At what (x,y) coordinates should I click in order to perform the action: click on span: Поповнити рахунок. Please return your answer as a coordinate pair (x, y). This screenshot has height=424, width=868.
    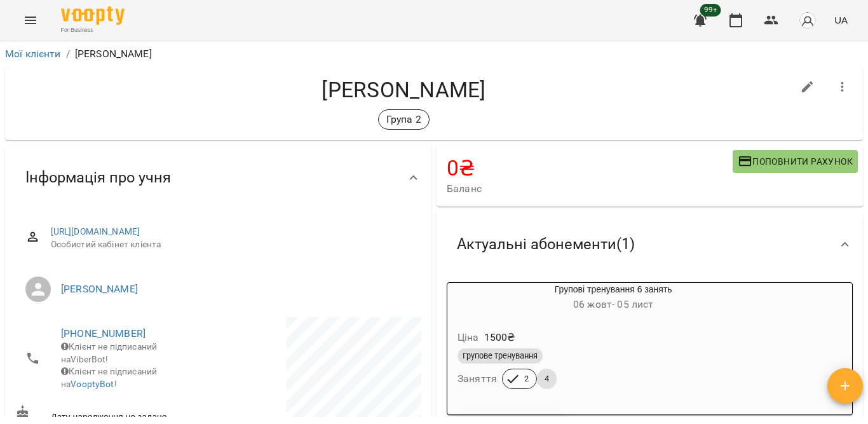
    Looking at the image, I should click on (795, 162).